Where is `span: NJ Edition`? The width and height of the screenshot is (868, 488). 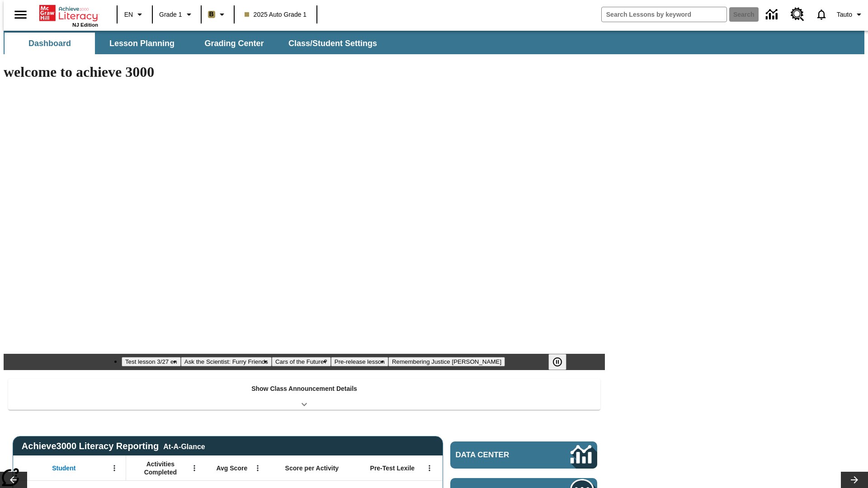
span: NJ Edition is located at coordinates (85, 25).